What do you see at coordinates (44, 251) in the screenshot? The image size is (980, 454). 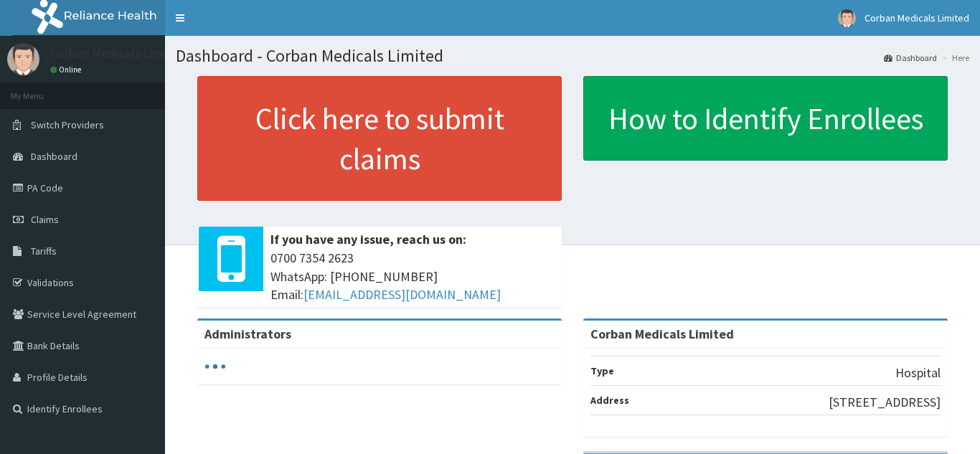 I see `span: Tariffs` at bounding box center [44, 251].